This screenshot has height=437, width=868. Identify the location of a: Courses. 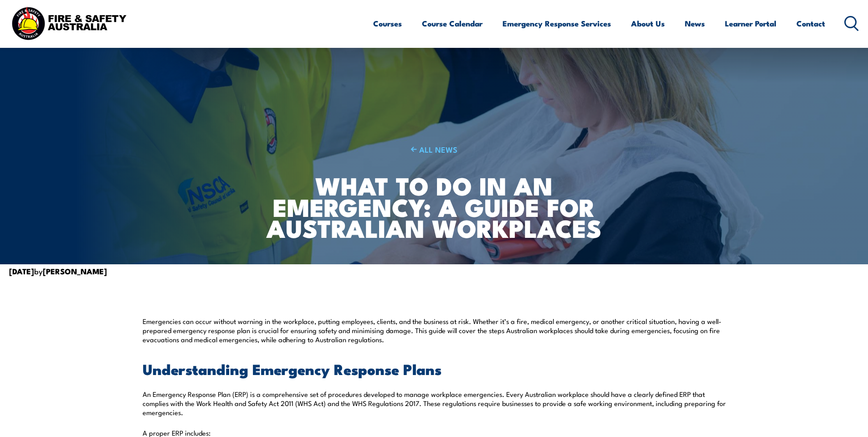
(387, 23).